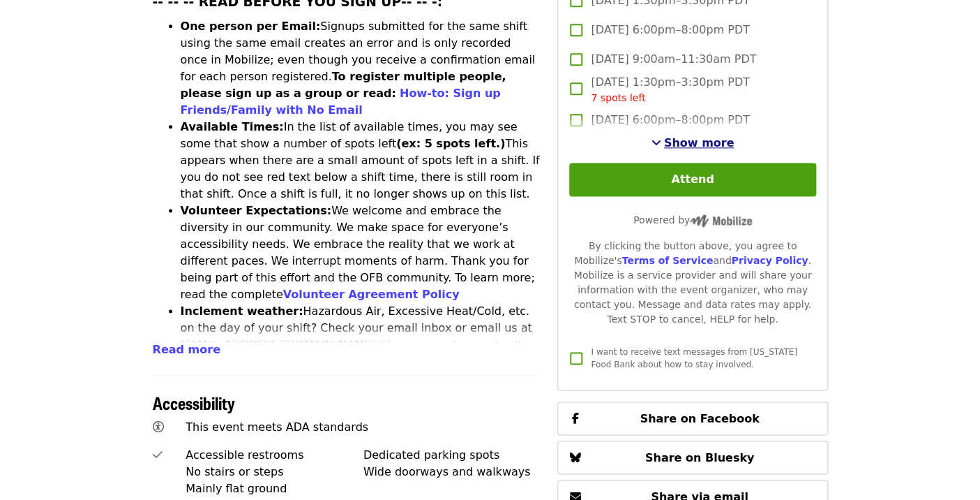 The width and height of the screenshot is (980, 500). What do you see at coordinates (341, 101) in the screenshot?
I see `a: How-to: Sign up Friends/Family with No Email` at bounding box center [341, 101].